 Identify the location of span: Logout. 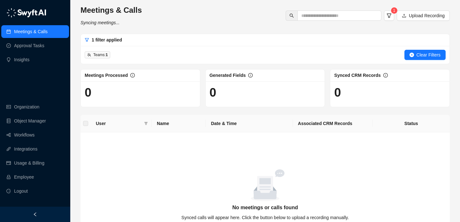
(21, 191).